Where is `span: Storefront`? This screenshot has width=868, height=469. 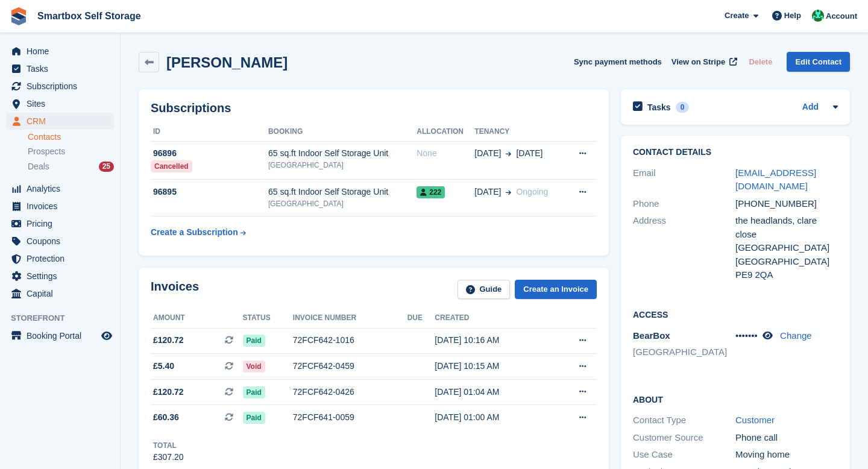 span: Storefront is located at coordinates (65, 319).